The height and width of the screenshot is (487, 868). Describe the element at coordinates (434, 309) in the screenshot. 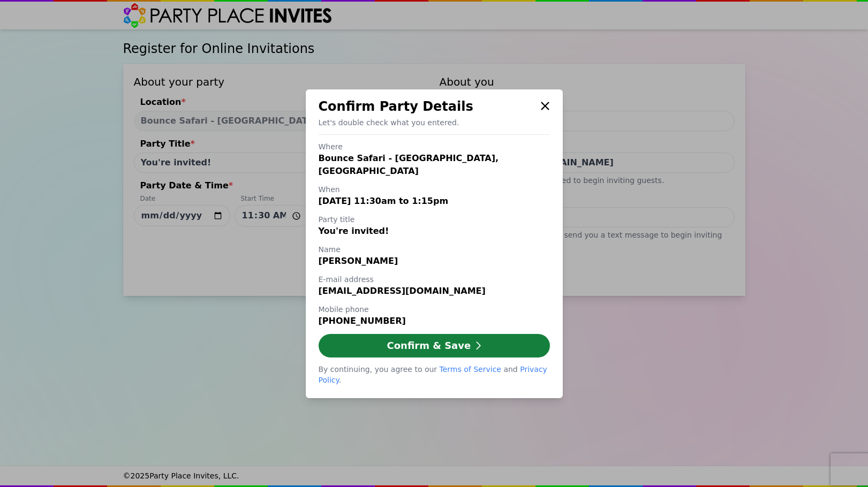

I see `h3: Mobile phone` at that location.